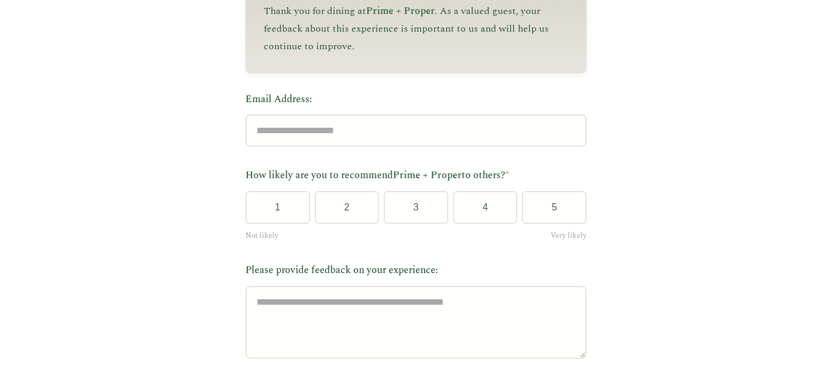 Image resolution: width=832 pixels, height=385 pixels. Describe the element at coordinates (416, 176) in the screenshot. I see `label: How likely are you to recommend to others?` at that location.